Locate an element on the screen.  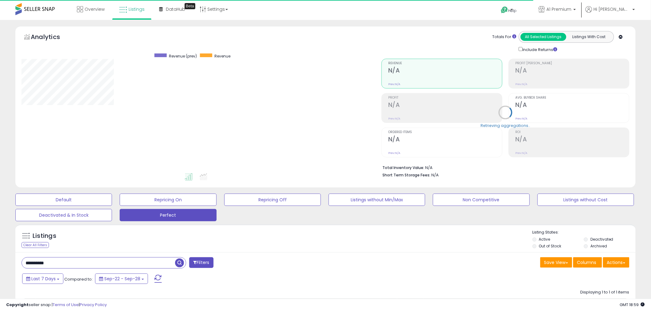
a: Privacy Policy is located at coordinates (93, 305).